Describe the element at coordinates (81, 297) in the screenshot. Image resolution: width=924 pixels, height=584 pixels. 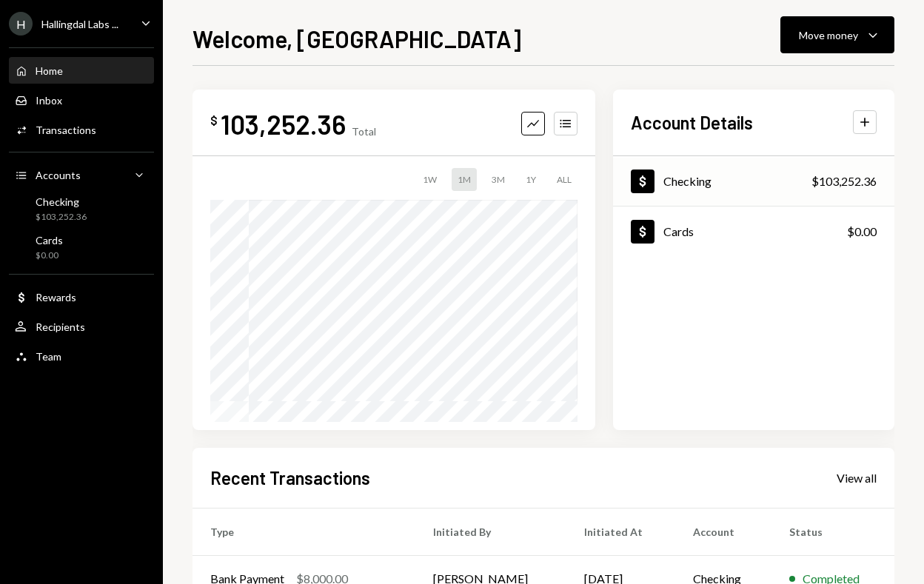
I see `a: Rewards` at that location.